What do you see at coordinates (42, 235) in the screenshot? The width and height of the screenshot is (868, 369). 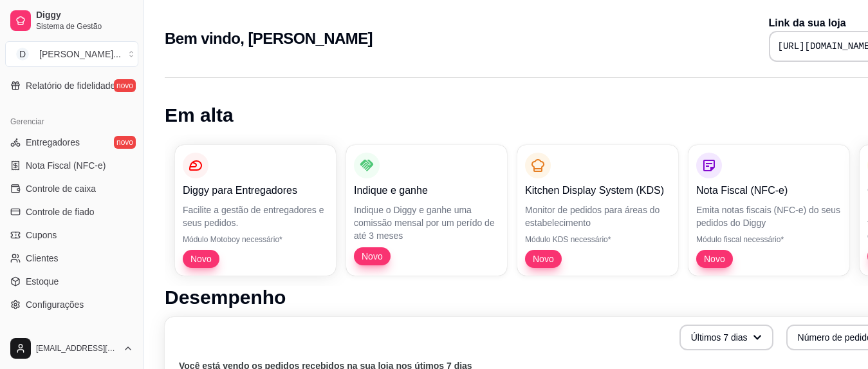 I see `span: Cupons` at bounding box center [42, 235].